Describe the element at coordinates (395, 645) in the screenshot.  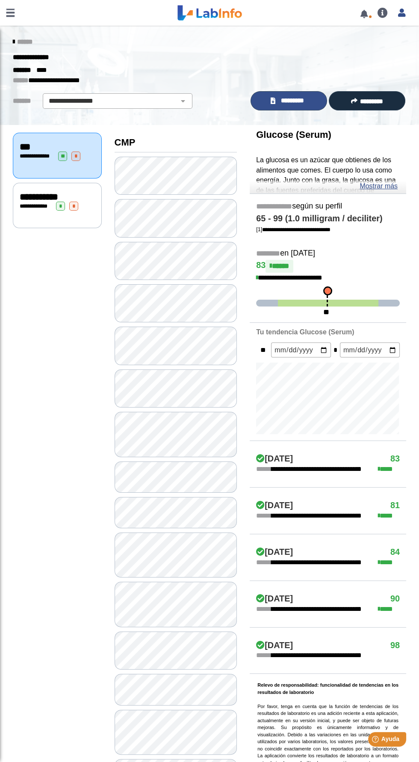
I see `h4: 98` at that location.